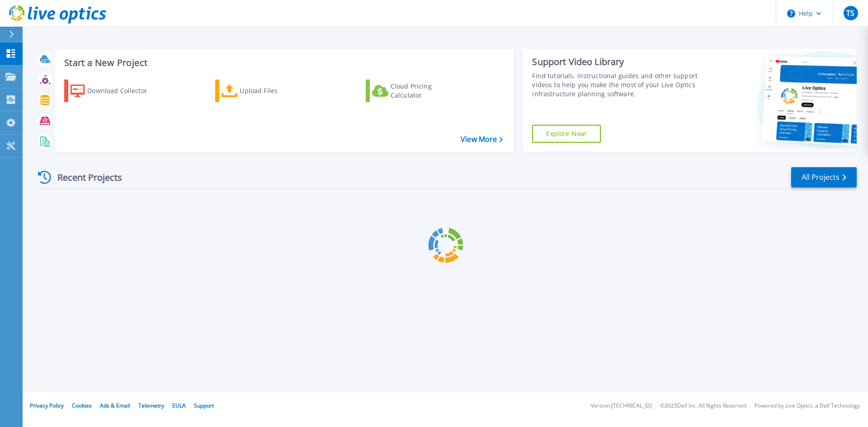  I want to click on div: Find tutorials, instructional guides and other support videos to help you make the most of your L..., so click(617, 85).